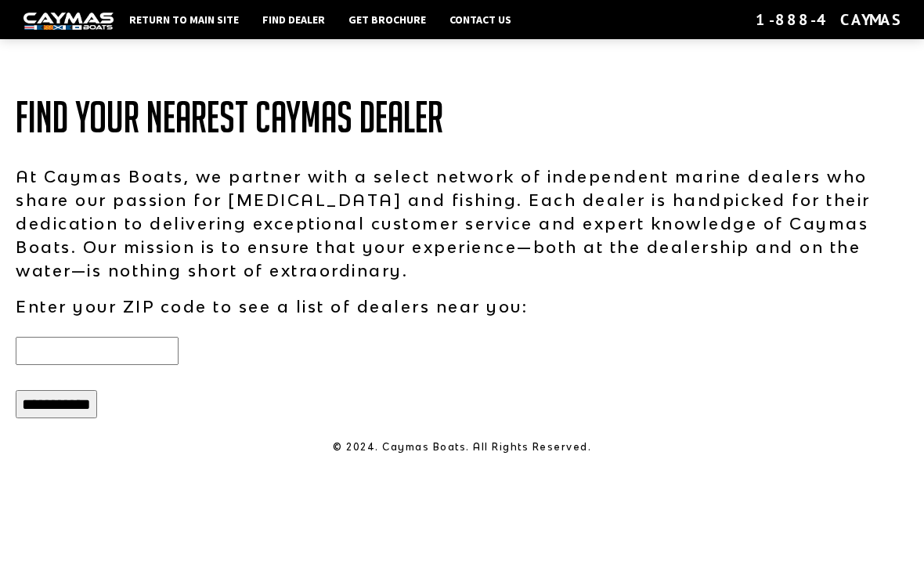  Describe the element at coordinates (69, 20) in the screenshot. I see `img: white-logo-c9c8dbefe5ff5ceceb0f0178aa75bf4bb51f6bca0971e226c86eb53dfe498488.png` at that location.